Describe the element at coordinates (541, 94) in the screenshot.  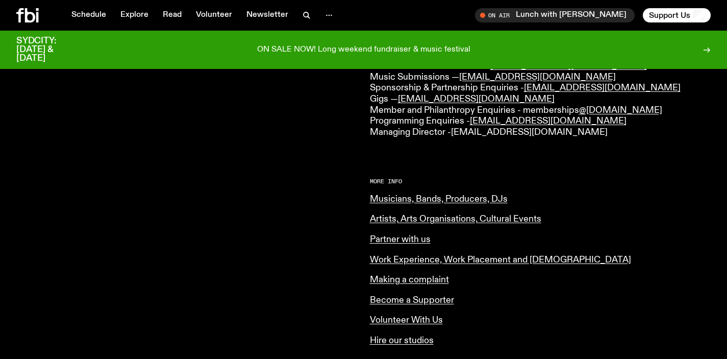
I see `p: General Enquiries — Arts & Culture Submissions — Music Submissions — Sponsorship & Partnership En...` at that location.